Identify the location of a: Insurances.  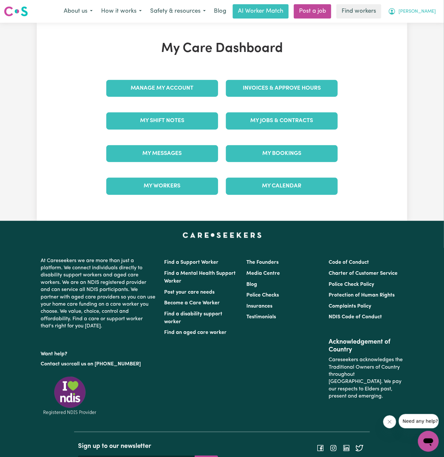
(259, 307).